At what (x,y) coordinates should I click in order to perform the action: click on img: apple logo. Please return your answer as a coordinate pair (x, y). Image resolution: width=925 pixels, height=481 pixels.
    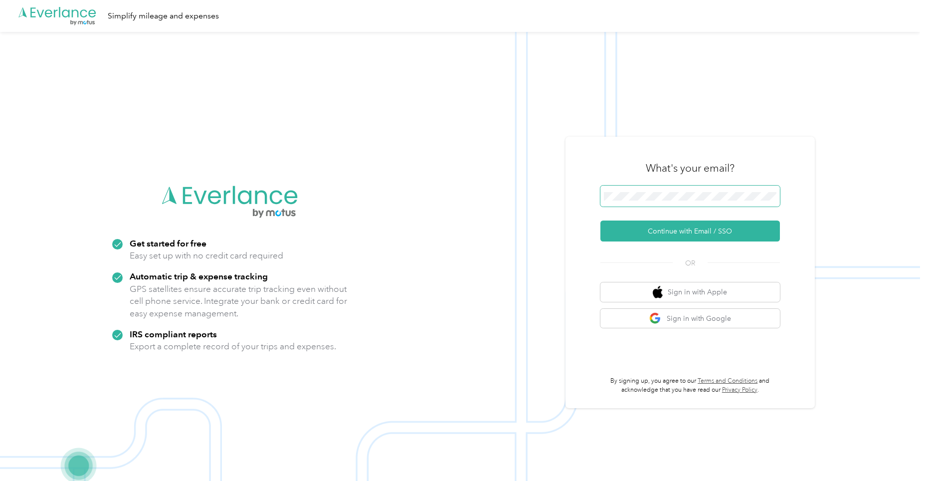
    Looking at the image, I should click on (658, 292).